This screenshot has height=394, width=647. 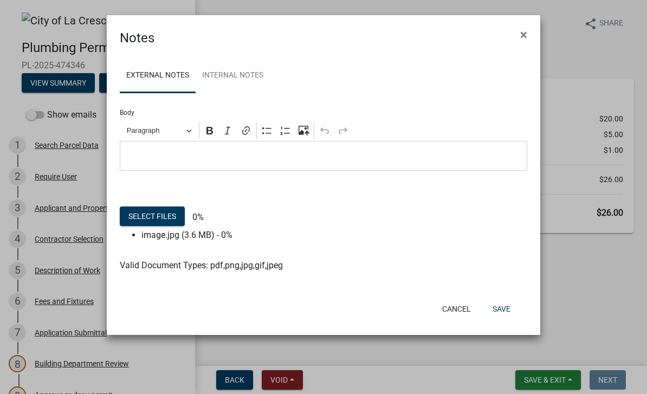 I want to click on button: Close, so click(x=524, y=35).